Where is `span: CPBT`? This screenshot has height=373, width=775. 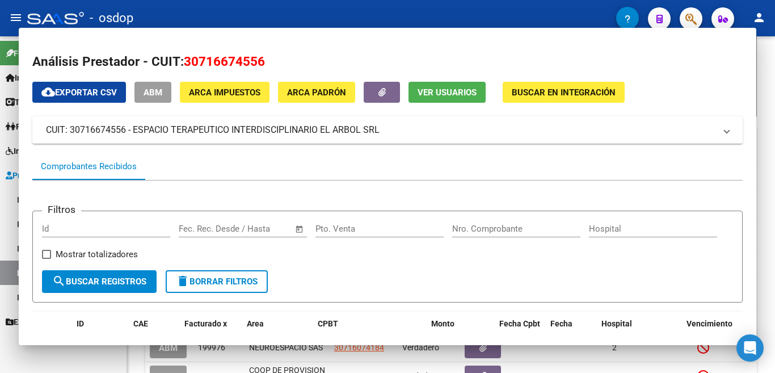 span: CPBT is located at coordinates (328, 323).